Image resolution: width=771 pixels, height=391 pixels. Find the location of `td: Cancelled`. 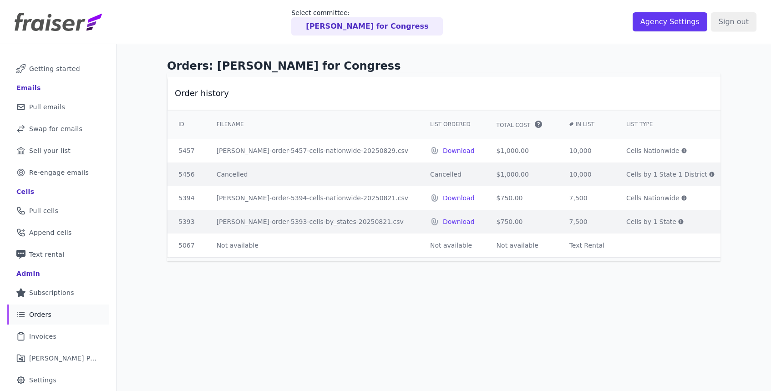

td: Cancelled is located at coordinates (312, 174).